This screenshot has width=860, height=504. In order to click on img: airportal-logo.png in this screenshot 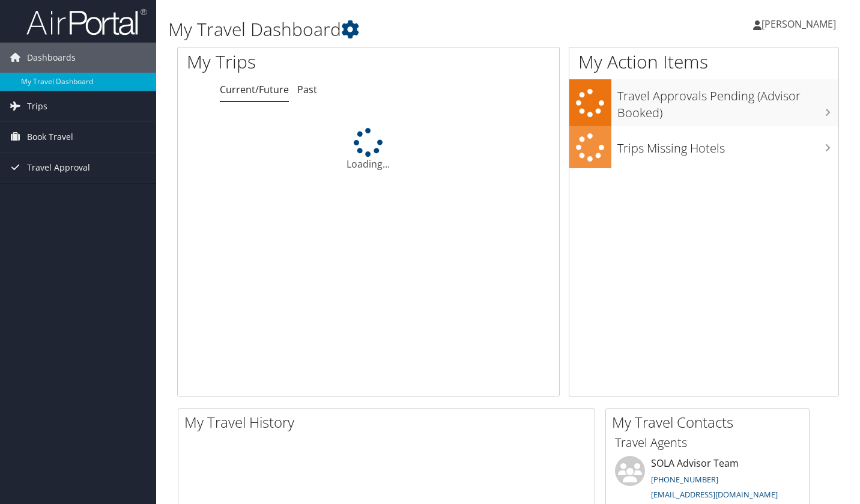, I will do `click(86, 21)`.